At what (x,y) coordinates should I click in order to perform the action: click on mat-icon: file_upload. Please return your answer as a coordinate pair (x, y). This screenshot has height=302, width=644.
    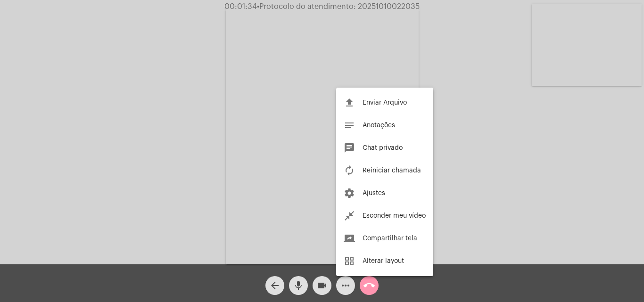
    Looking at the image, I should click on (349, 103).